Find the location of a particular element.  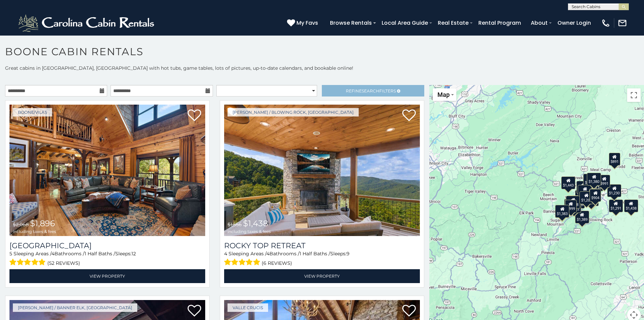

div: $904 is located at coordinates (596, 195).